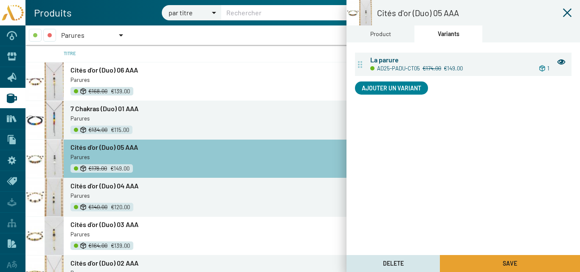  What do you see at coordinates (98, 207) in the screenshot?
I see `span: €140.00` at bounding box center [98, 207].